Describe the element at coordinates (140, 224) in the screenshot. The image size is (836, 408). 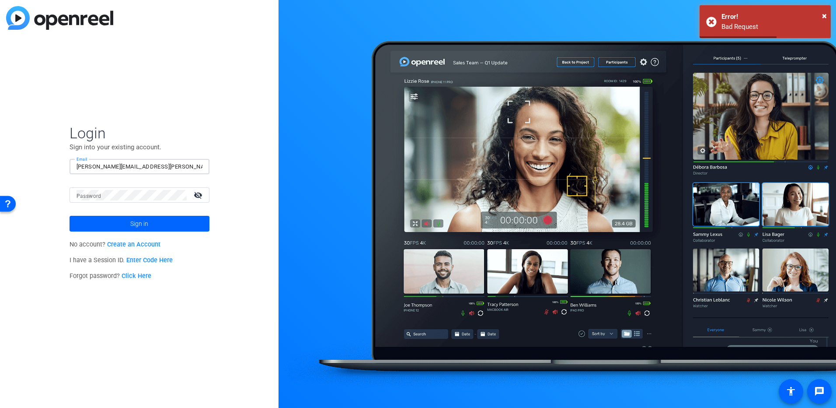
I see `button: Sign in` at that location.